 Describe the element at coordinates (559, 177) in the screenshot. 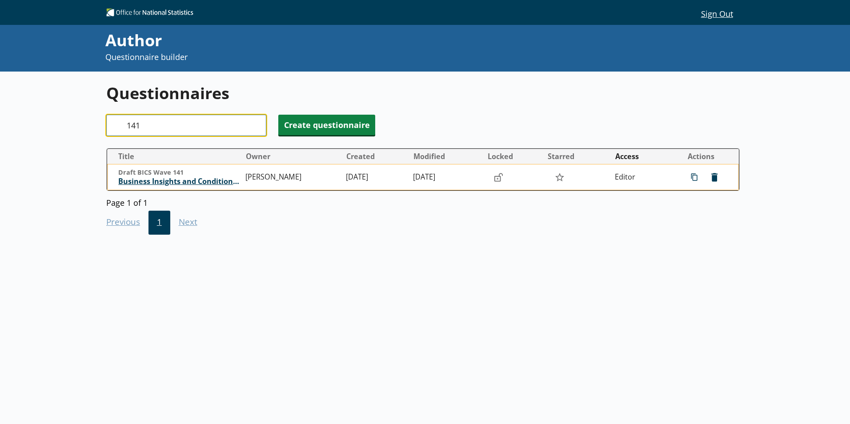

I see `button: Star` at that location.